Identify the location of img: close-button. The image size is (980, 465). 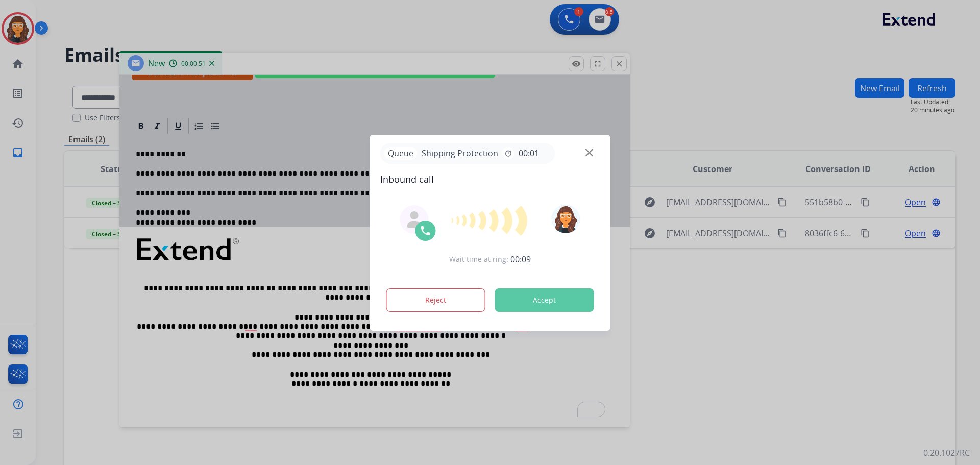
(589, 152).